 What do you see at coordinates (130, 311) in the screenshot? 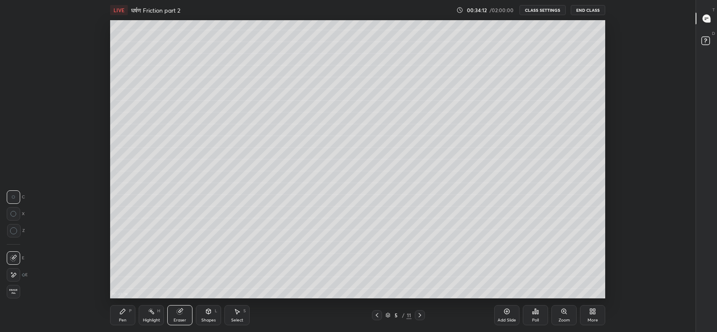
I see `div: P` at bounding box center [130, 311].